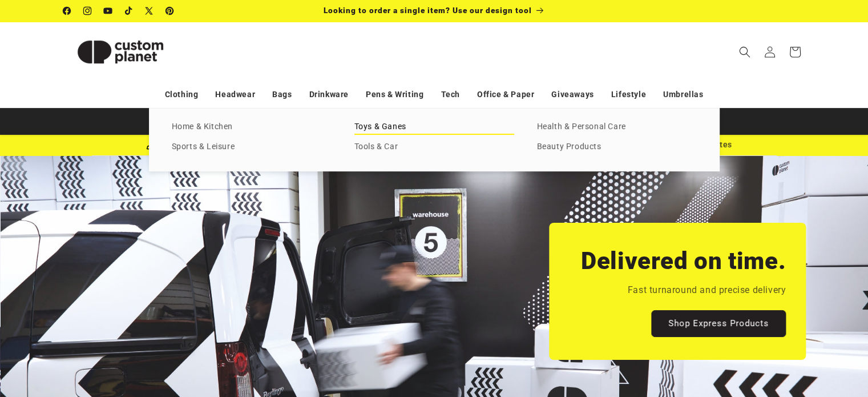 Image resolution: width=868 pixels, height=397 pixels. I want to click on a: Tools & Car, so click(434, 147).